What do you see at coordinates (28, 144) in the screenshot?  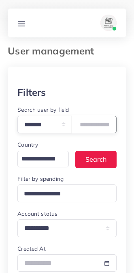 I see `label: Country` at bounding box center [28, 144].